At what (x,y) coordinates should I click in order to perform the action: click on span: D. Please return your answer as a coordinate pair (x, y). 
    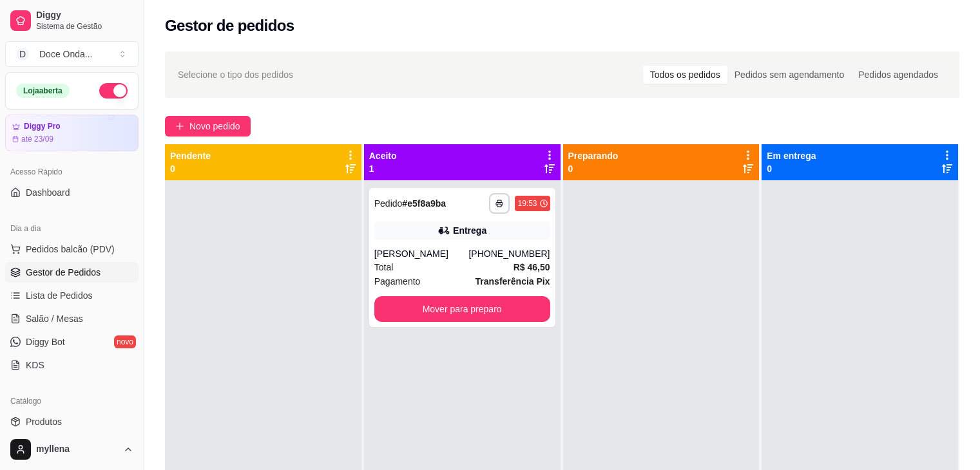
    Looking at the image, I should click on (23, 54).